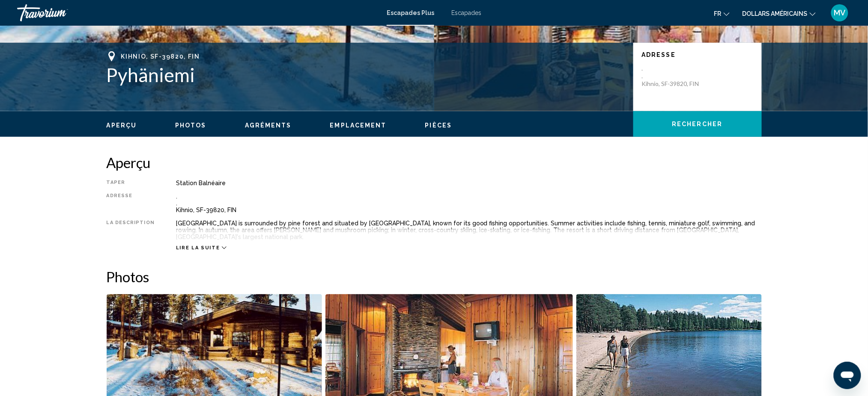  What do you see at coordinates (775, 14) in the screenshot?
I see `font: dollars américains` at bounding box center [775, 14].